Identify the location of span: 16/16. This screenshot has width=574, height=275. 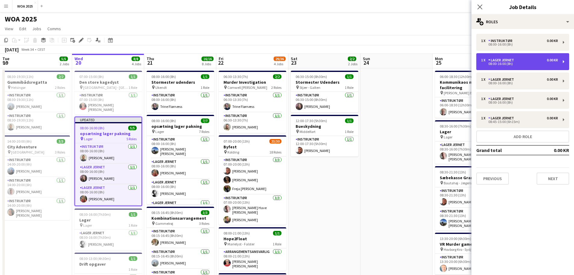
(208, 59).